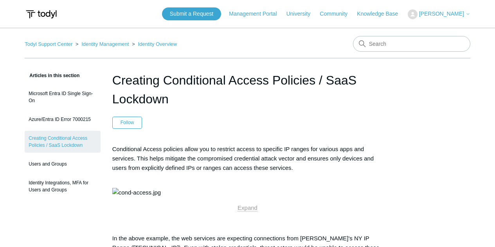  What do you see at coordinates (105, 44) in the screenshot?
I see `a: Identity Management` at bounding box center [105, 44].